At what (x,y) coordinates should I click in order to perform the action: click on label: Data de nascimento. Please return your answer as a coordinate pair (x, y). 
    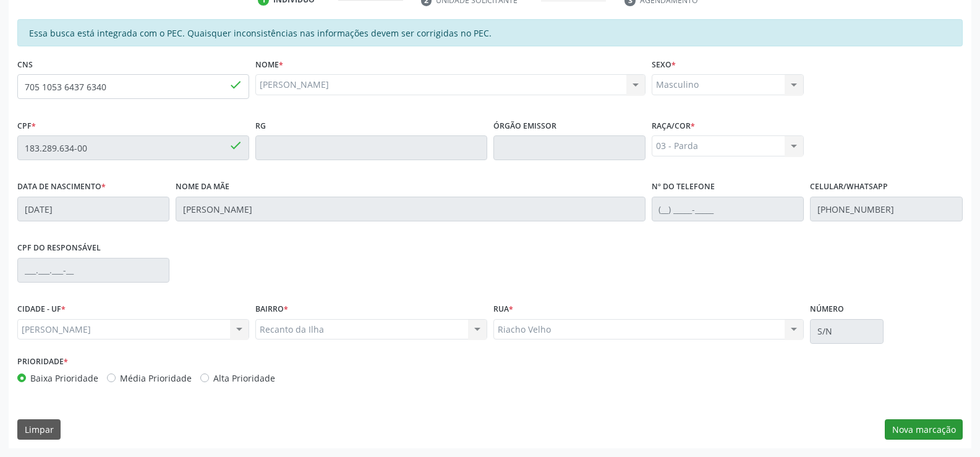
    Looking at the image, I should click on (61, 187).